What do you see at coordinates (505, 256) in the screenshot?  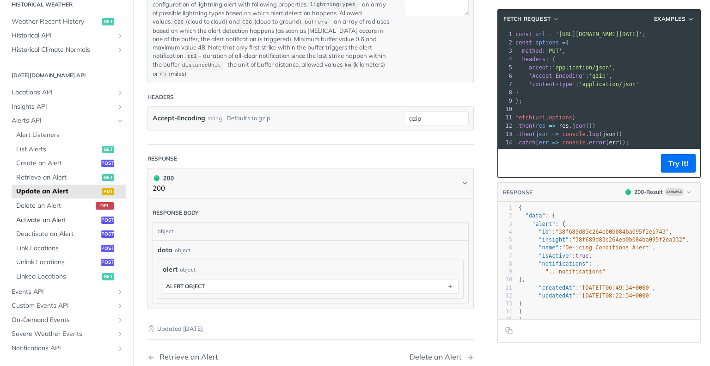 I see `div: 7` at bounding box center [505, 256].